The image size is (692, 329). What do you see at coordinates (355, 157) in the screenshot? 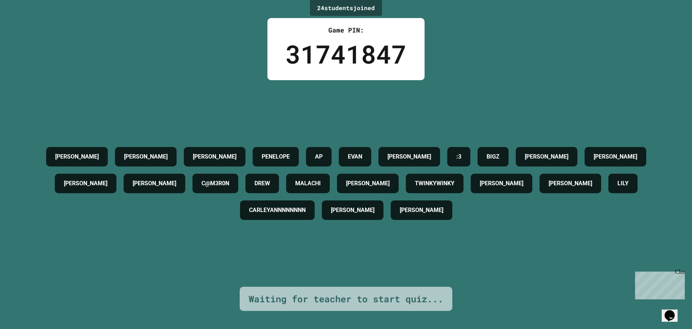
I see `h4: EVAN` at bounding box center [355, 157].